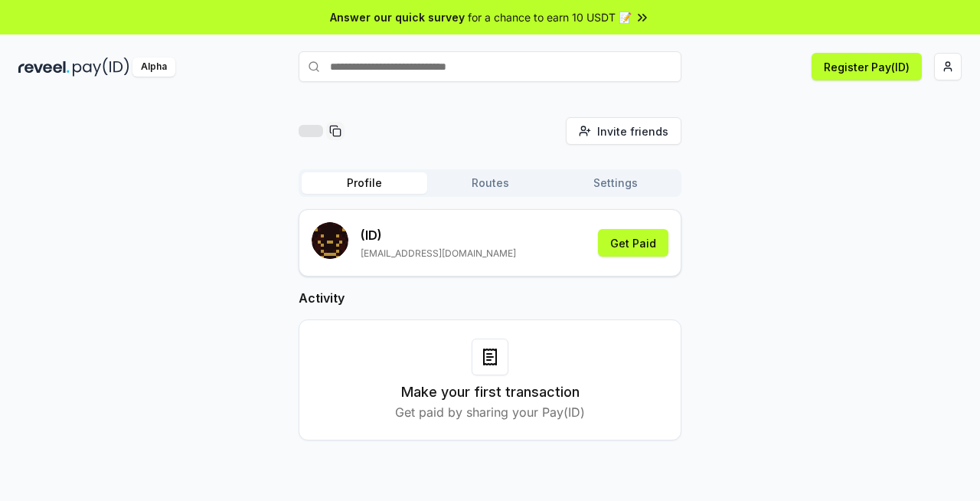 The image size is (980, 501). Describe the element at coordinates (364, 183) in the screenshot. I see `button: Profile` at that location.